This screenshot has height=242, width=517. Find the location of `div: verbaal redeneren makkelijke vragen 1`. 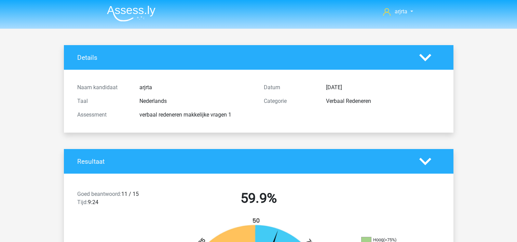

div: verbaal redeneren makkelijke vragen 1 is located at coordinates (196, 115).